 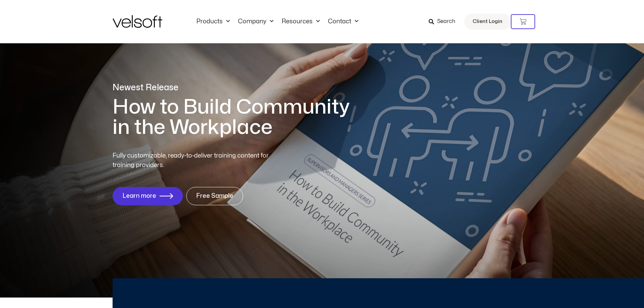 What do you see at coordinates (148, 196) in the screenshot?
I see `a: Learn more` at bounding box center [148, 196].